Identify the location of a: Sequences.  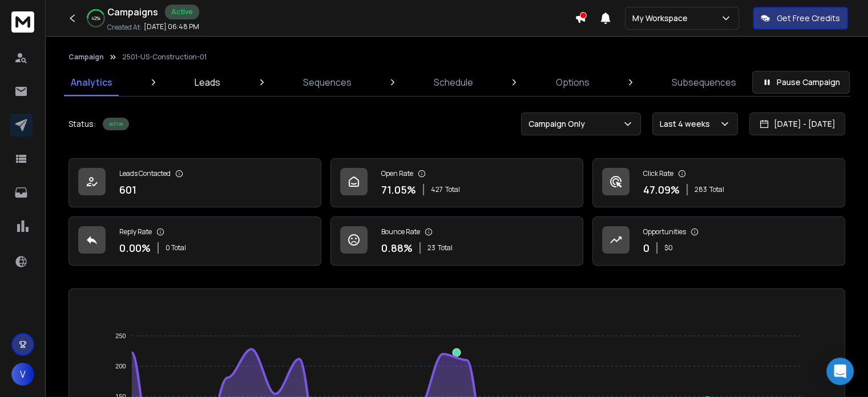
(327, 82).